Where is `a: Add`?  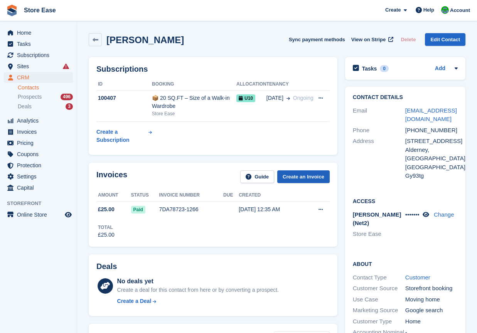
a: Add is located at coordinates (440, 69).